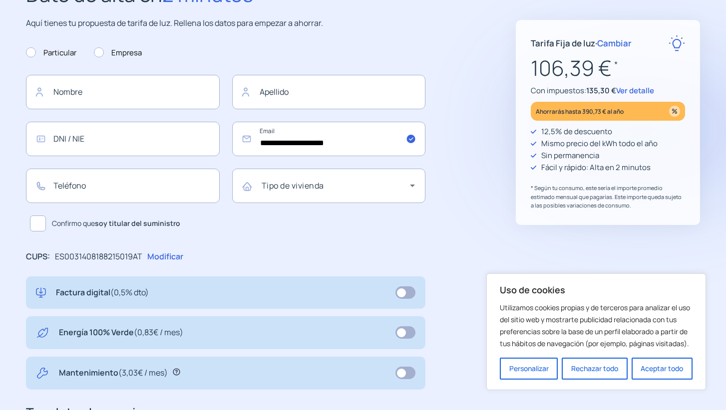 This screenshot has width=726, height=410. Describe the element at coordinates (614, 43) in the screenshot. I see `span: Cambiar` at that location.